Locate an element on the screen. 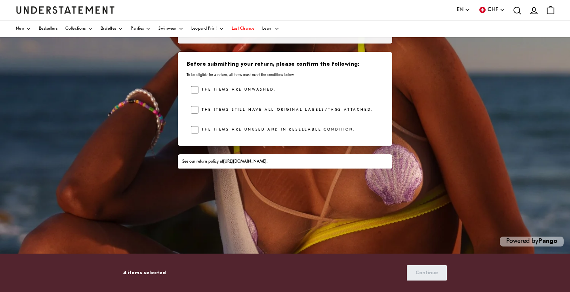  a: Learn is located at coordinates (271, 29).